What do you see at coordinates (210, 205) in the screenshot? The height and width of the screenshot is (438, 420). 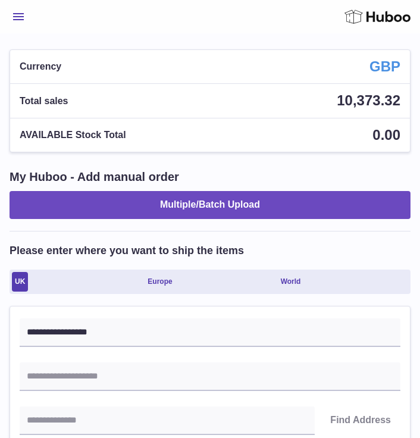 I see `button: Multiple/Batch Upload` at bounding box center [210, 205].